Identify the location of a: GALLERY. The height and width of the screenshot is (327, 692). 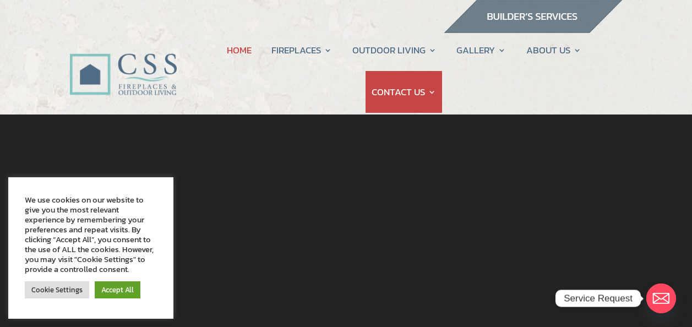
(481, 50).